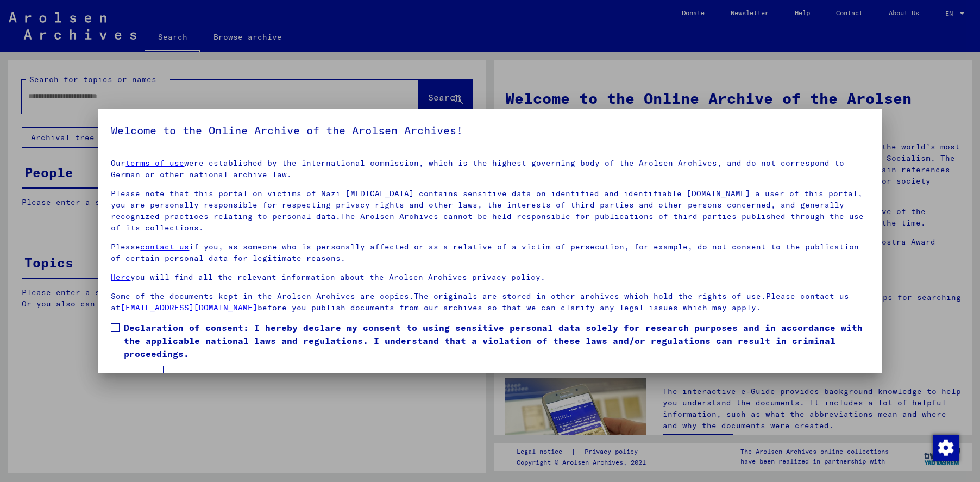 The height and width of the screenshot is (482, 980). What do you see at coordinates (489, 253) in the screenshot?
I see `p: Please if you, as someone who is personally affected or as a relative of a victim of persecution,...` at bounding box center [489, 253].